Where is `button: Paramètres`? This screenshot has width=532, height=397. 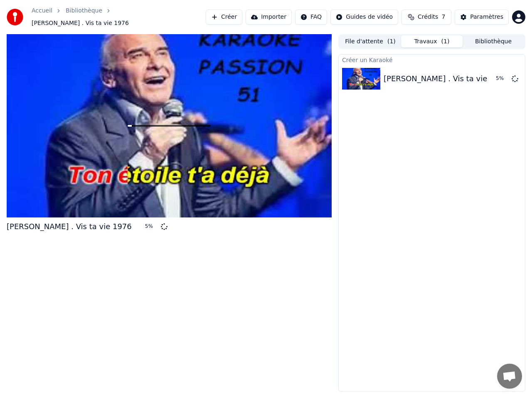 button: Paramètres is located at coordinates (482, 17).